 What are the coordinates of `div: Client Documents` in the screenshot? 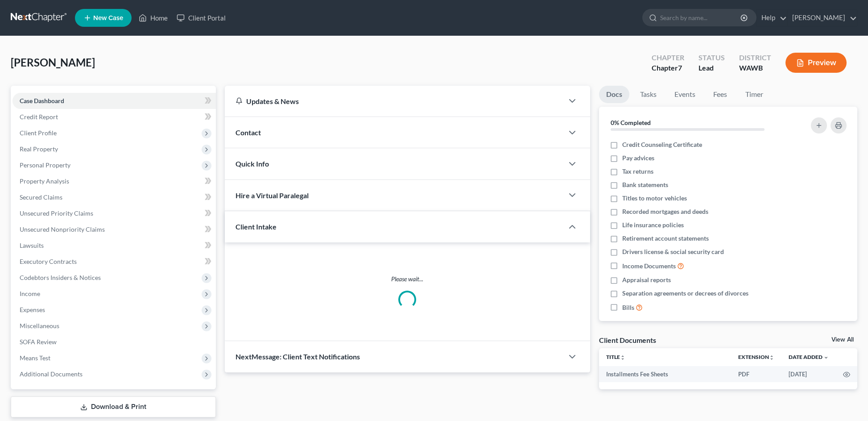 It's located at (628, 339).